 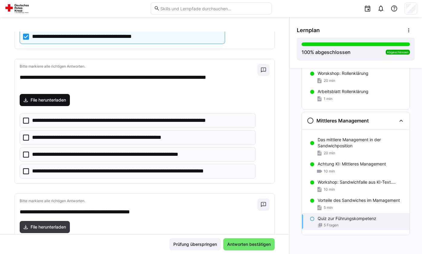 I want to click on button: Prüfung überspringen, so click(x=195, y=244).